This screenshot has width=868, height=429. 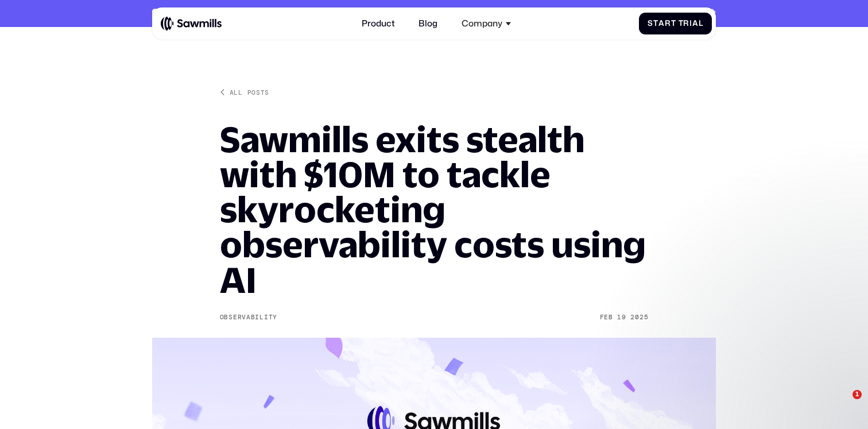 I want to click on a: All posts, so click(x=245, y=92).